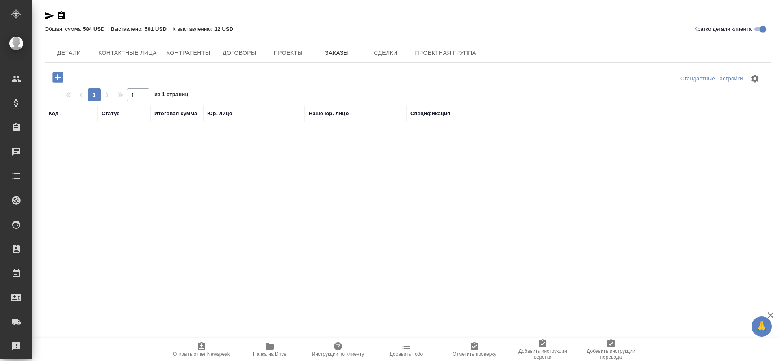  I want to click on span: Контрагенты, so click(188, 53).